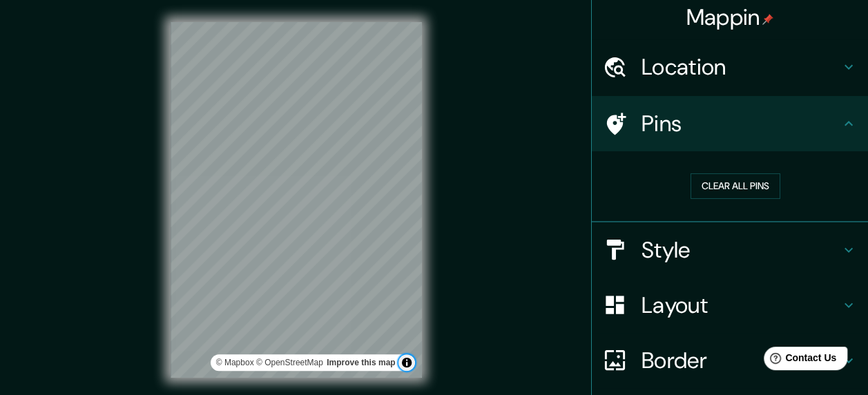  Describe the element at coordinates (740, 67) in the screenshot. I see `h4: Location` at that location.